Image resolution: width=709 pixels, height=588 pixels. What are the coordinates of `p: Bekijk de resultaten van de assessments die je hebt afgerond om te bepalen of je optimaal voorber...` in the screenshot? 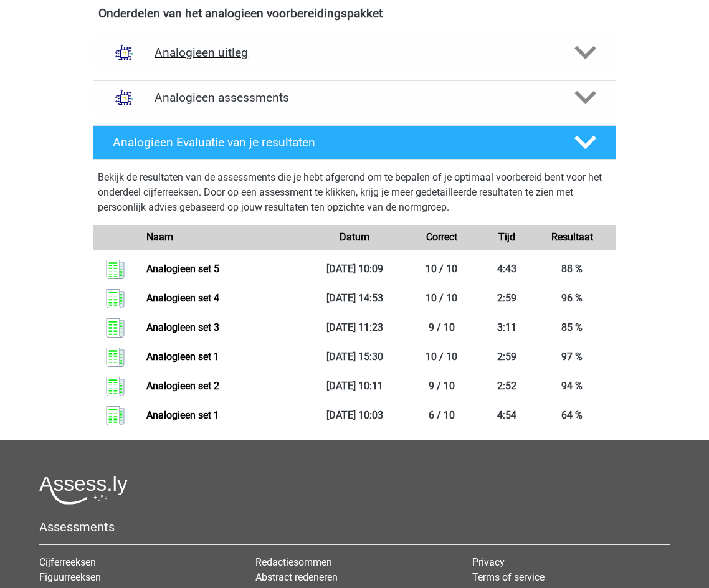 It's located at (355, 193).